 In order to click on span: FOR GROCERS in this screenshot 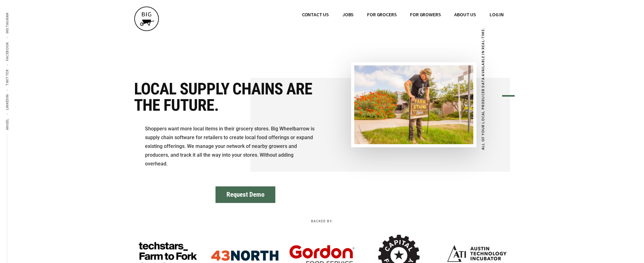, I will do `click(382, 14)`.